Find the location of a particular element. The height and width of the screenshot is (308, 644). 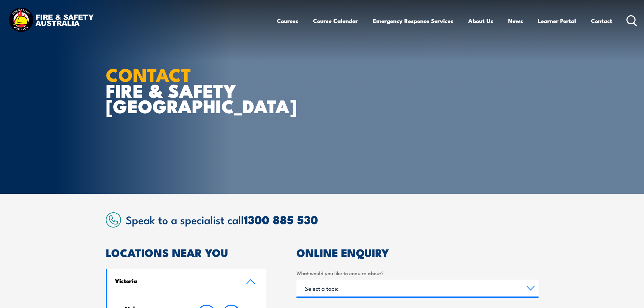

a: About Us is located at coordinates (481, 21).